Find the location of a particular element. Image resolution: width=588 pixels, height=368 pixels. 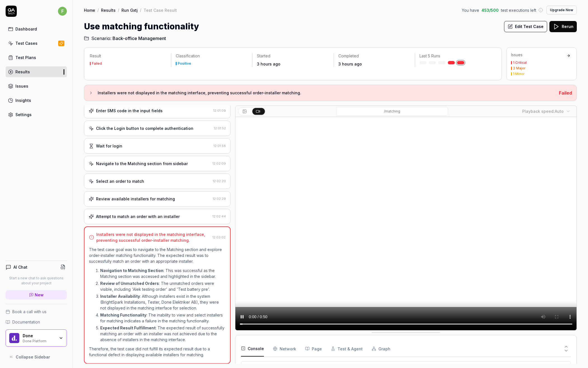

div: 1 Minor is located at coordinates (519, 74).